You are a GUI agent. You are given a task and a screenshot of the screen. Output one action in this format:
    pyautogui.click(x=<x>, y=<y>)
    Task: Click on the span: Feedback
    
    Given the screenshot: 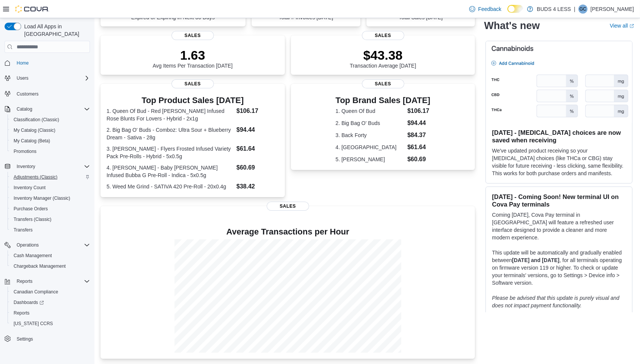 What is the action you would take?
    pyautogui.click(x=489, y=9)
    